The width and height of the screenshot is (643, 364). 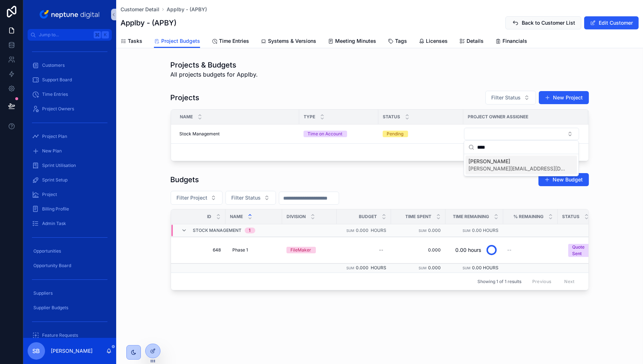 I want to click on a: Systems & Versions, so click(x=288, y=41).